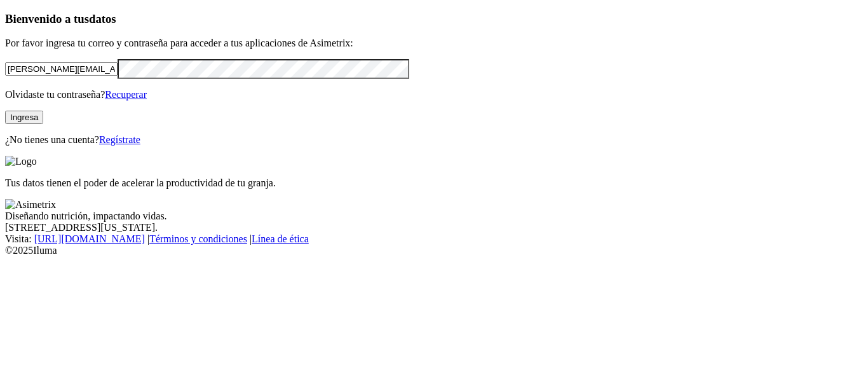 The width and height of the screenshot is (868, 386). I want to click on a: Regístrate, so click(119, 140).